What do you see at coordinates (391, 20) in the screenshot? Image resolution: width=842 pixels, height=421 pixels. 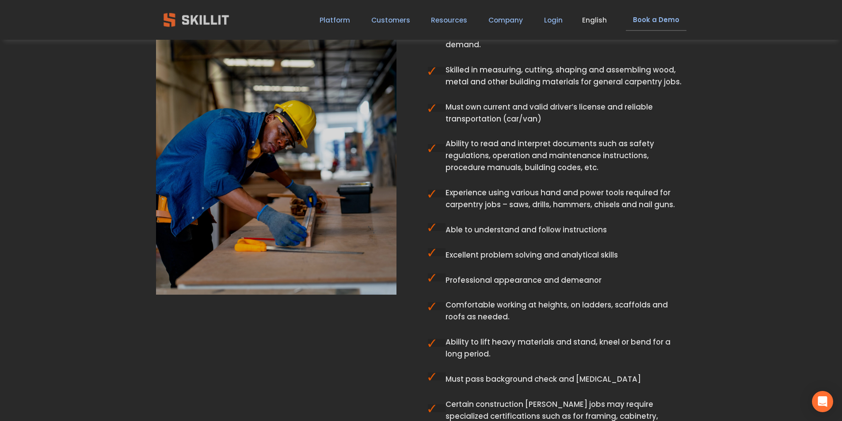 I see `a: Customers` at bounding box center [391, 20].